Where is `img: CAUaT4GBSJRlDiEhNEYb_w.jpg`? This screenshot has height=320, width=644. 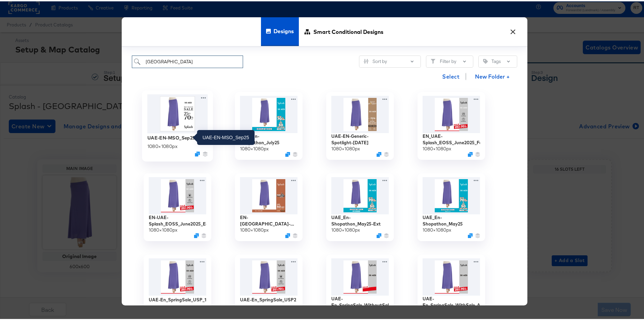
img: CAUaT4GBSJRlDiEhNEYb_w.jpg is located at coordinates (360, 113).